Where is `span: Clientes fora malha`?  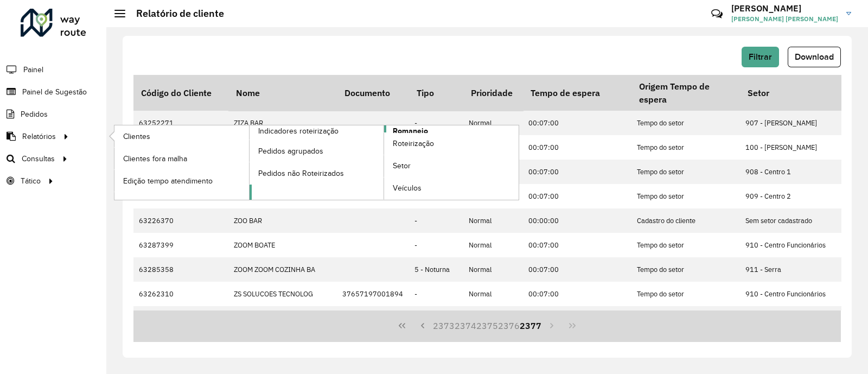
span: Clientes fora malha is located at coordinates (155, 159).